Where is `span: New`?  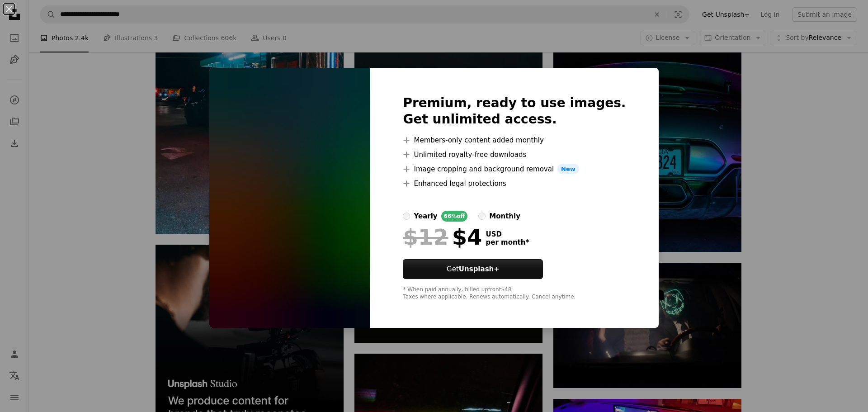
span: New is located at coordinates (568, 169).